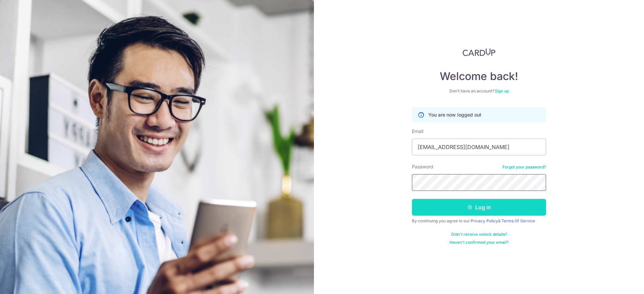 Image resolution: width=644 pixels, height=294 pixels. What do you see at coordinates (479, 52) in the screenshot?
I see `img: CardUp Logo` at bounding box center [479, 52].